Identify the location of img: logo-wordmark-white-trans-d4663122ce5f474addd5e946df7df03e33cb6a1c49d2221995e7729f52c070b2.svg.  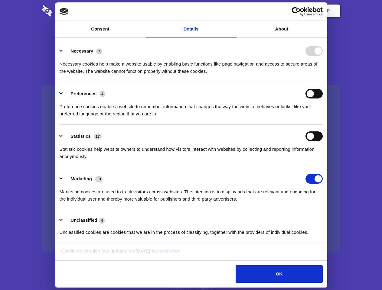
(68, 11).